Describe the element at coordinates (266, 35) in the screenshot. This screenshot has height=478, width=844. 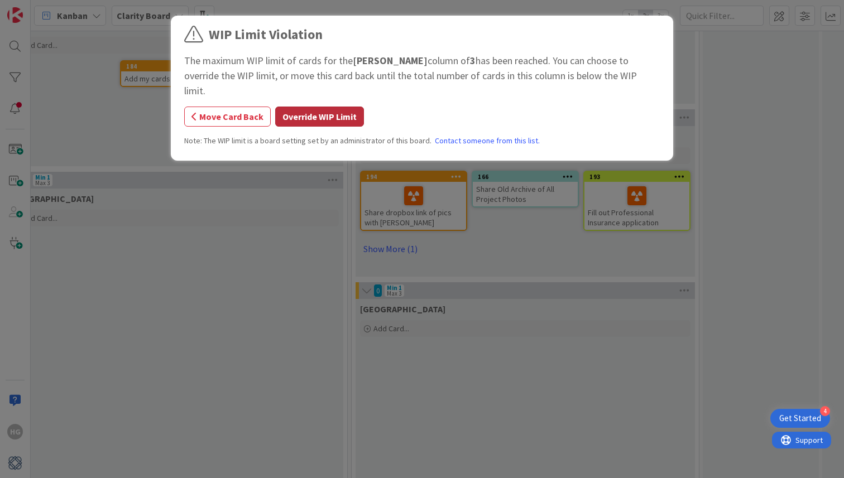
I see `div: WIP Limit Violation` at that location.